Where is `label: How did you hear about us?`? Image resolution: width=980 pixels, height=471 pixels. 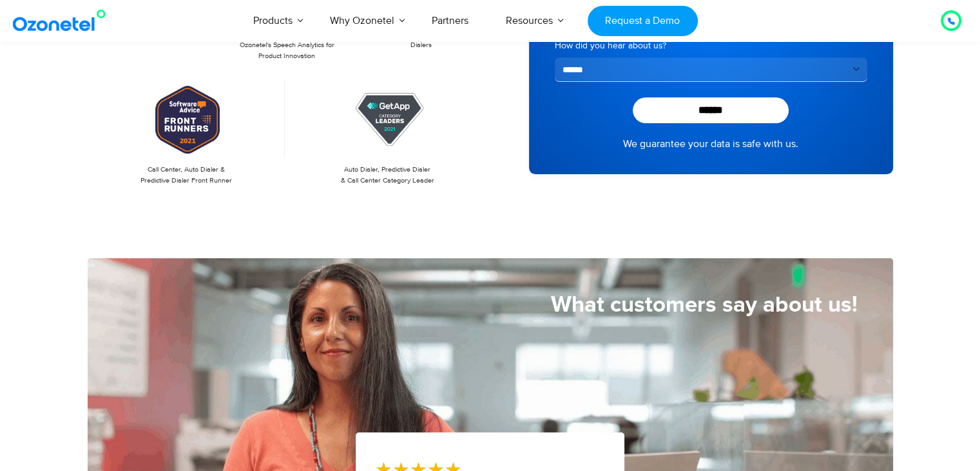 label: How did you hear about us? is located at coordinates (711, 46).